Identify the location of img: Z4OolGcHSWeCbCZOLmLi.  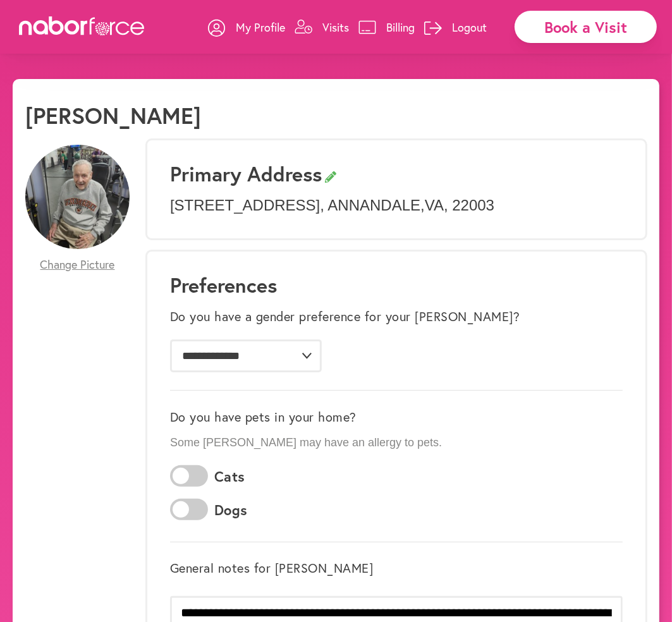
(77, 196).